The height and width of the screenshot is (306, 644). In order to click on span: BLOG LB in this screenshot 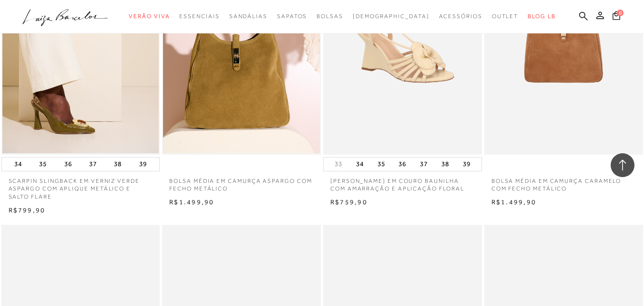, I will do `click(542, 16)`.